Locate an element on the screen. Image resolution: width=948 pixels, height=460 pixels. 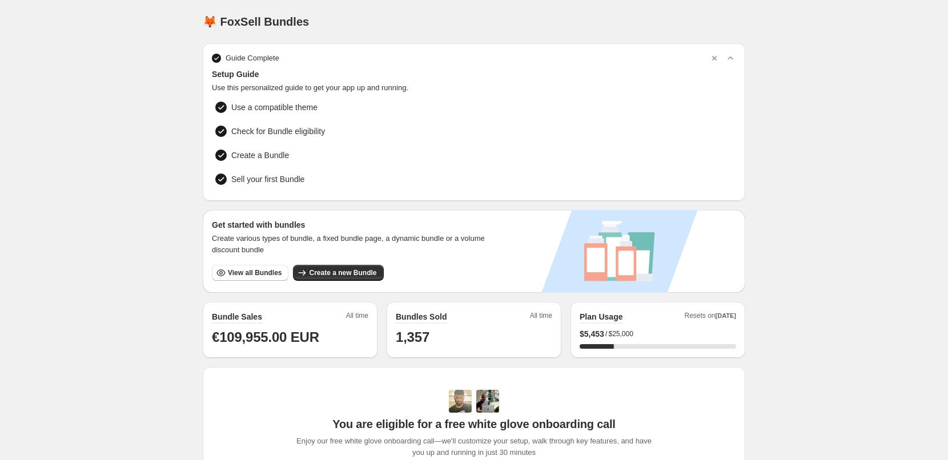
span: $25,000 is located at coordinates (620, 334).